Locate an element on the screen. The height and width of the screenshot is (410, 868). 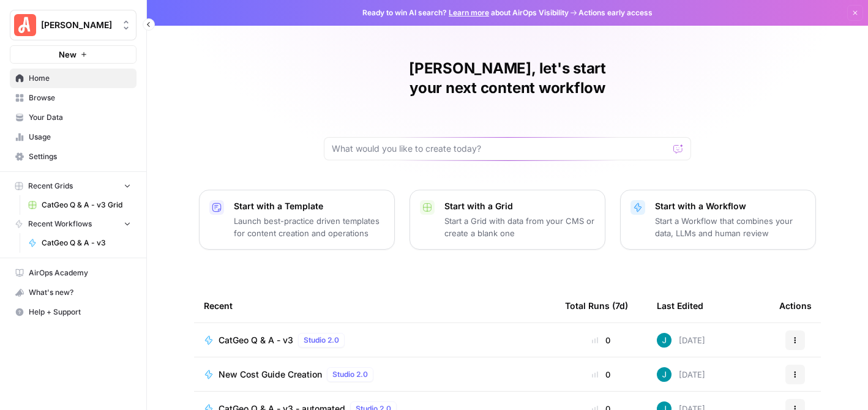
div: Recent is located at coordinates (375, 305).